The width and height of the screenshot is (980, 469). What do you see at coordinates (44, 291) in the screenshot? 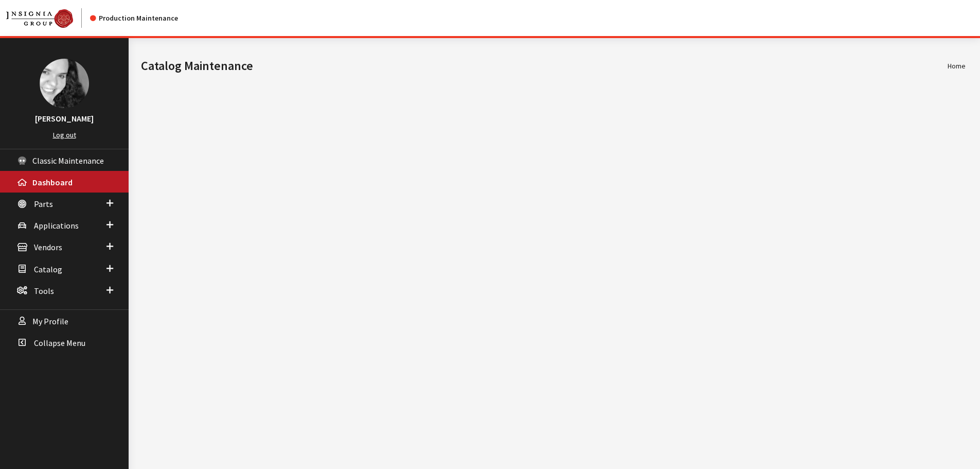
I see `span: Tools` at bounding box center [44, 291].